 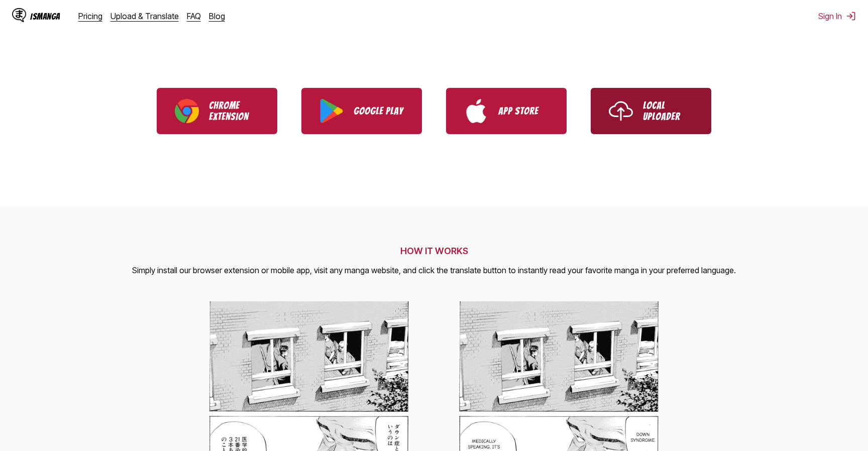 What do you see at coordinates (434, 271) in the screenshot?
I see `p: Simply install our browser extension or mobile app, visit any manga website, and click the transl...` at bounding box center [434, 271].